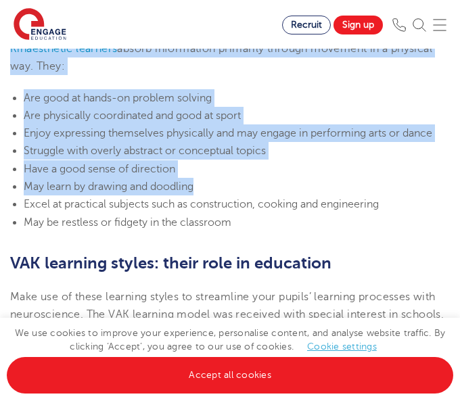 The height and width of the screenshot is (405, 460). Describe the element at coordinates (127, 223) in the screenshot. I see `span: May be restless or fidgety in the classroom` at that location.